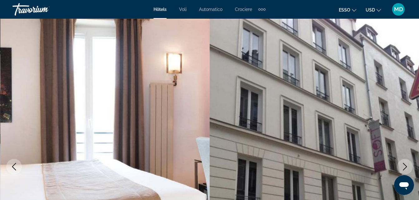 The width and height of the screenshot is (419, 200). Describe the element at coordinates (44, 9) in the screenshot. I see `a: Travorium` at that location.